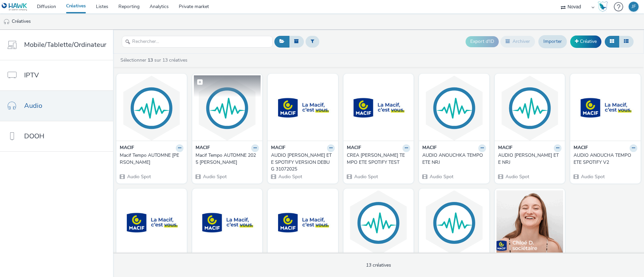  I want to click on a: Importer, so click(553, 42).